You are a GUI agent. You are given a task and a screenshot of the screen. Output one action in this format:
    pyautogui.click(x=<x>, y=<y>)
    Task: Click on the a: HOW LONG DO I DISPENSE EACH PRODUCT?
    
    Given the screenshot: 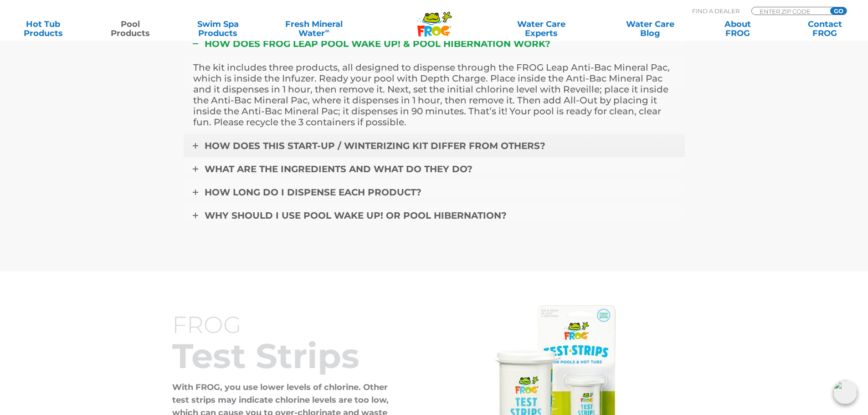 What is the action you would take?
    pyautogui.click(x=434, y=192)
    